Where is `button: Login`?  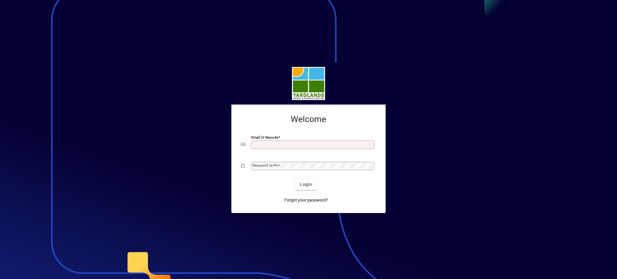 button: Login is located at coordinates (306, 185).